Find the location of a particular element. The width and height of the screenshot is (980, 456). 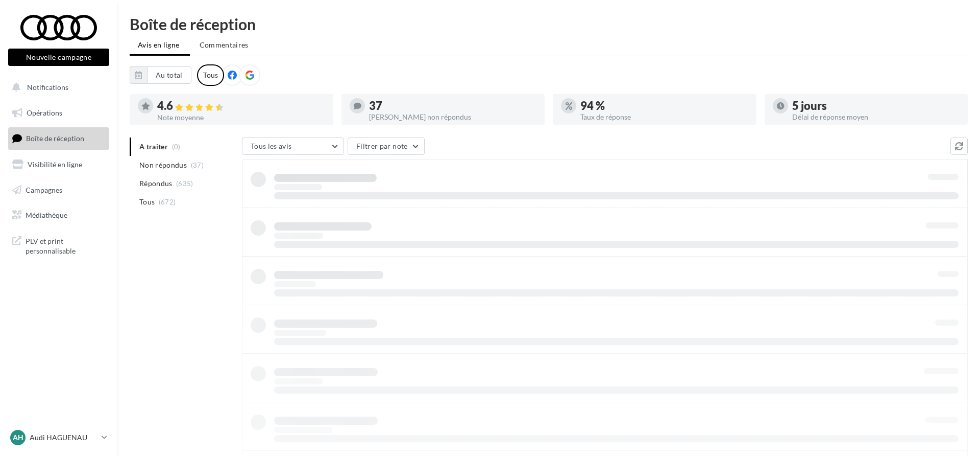

span: (37) is located at coordinates (197, 165).